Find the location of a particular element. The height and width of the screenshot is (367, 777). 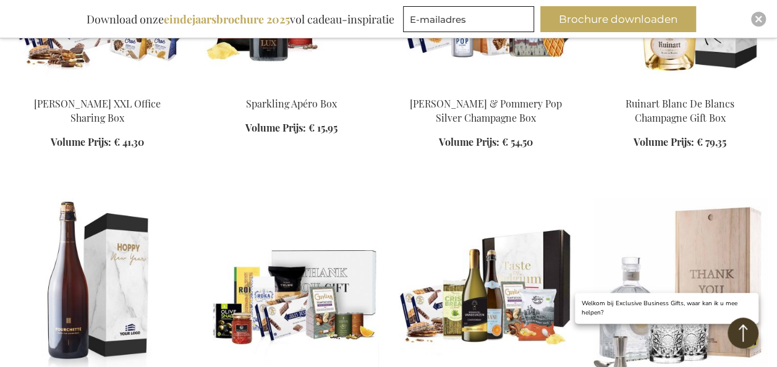

a: Volume Prijs: € 15,95 is located at coordinates (291, 128).